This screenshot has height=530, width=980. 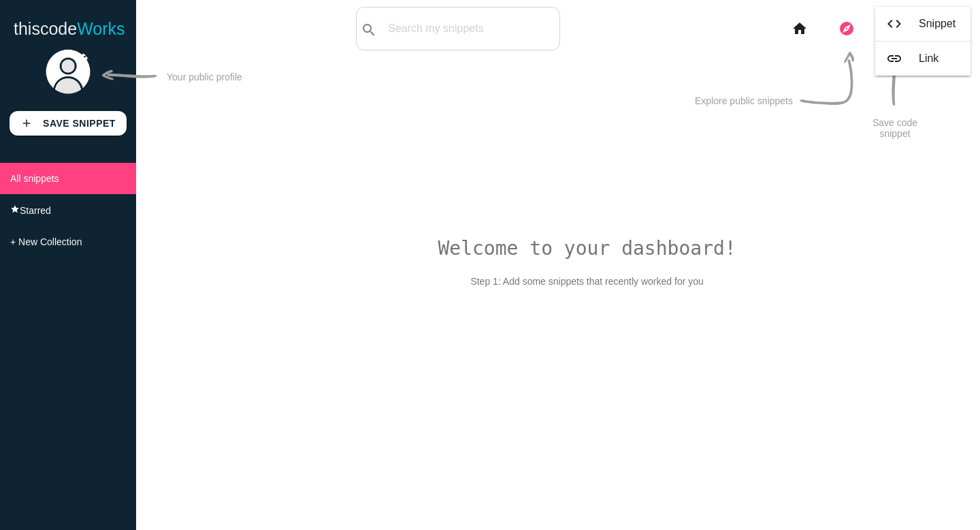 I want to click on b: Save Snippet, so click(x=79, y=123).